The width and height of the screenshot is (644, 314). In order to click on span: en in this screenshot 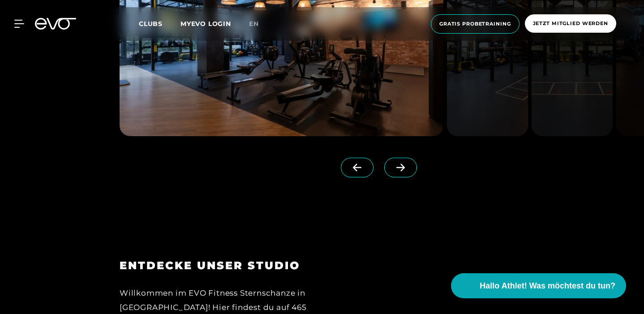, I will do `click(254, 24)`.